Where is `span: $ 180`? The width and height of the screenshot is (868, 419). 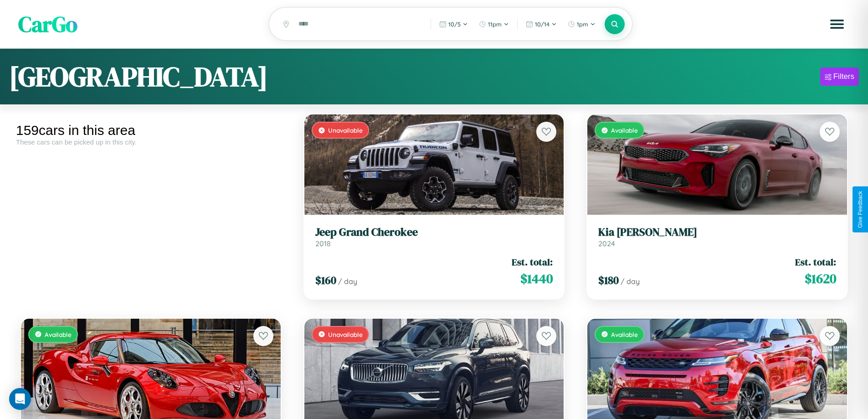 span: $ 180 is located at coordinates (608, 280).